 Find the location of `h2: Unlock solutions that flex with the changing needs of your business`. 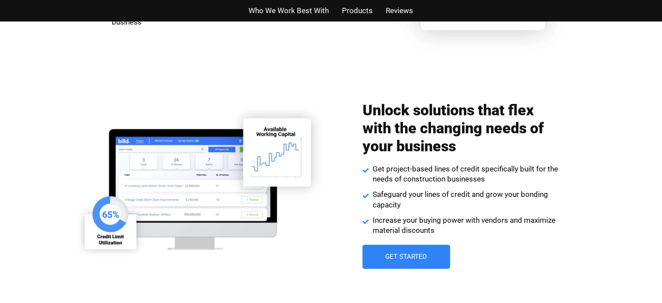

h2: Unlock solutions that flex with the changing needs of your business is located at coordinates (461, 128).